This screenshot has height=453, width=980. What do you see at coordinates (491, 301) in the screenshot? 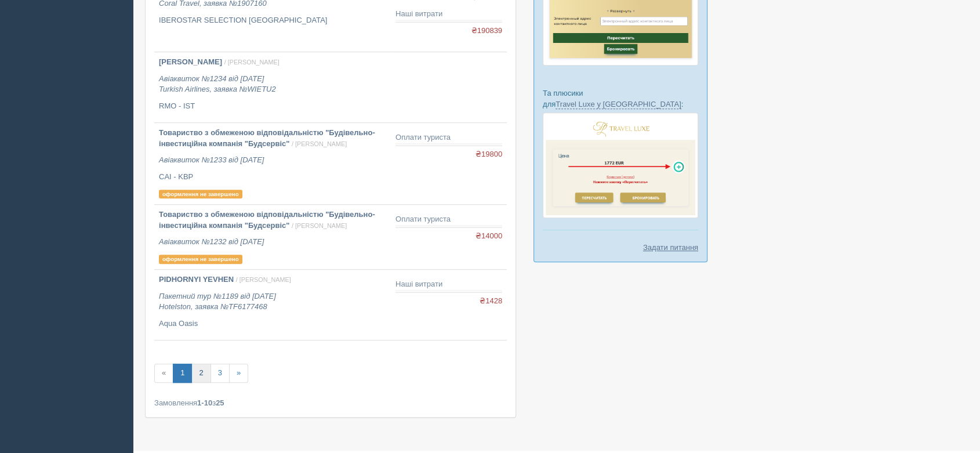
I see `span: ₴1428` at bounding box center [491, 301].